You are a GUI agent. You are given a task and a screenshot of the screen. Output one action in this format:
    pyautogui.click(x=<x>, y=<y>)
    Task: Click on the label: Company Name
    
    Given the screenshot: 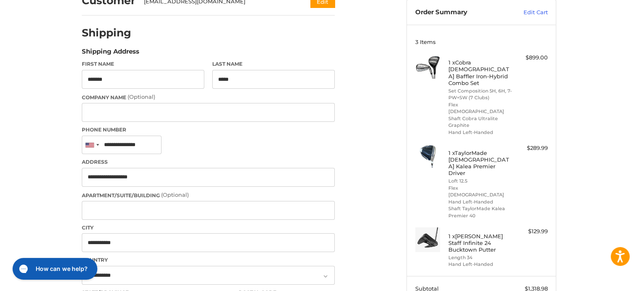 What is the action you would take?
    pyautogui.click(x=208, y=97)
    